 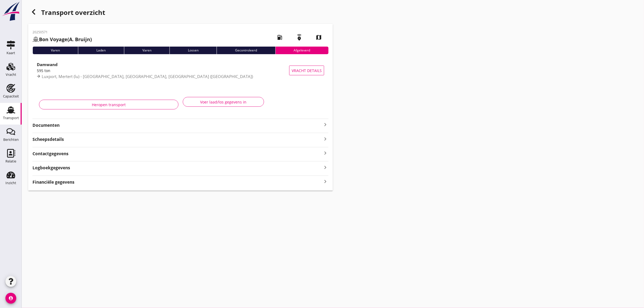 What do you see at coordinates (306, 70) in the screenshot?
I see `span: Vracht details` at bounding box center [306, 70].